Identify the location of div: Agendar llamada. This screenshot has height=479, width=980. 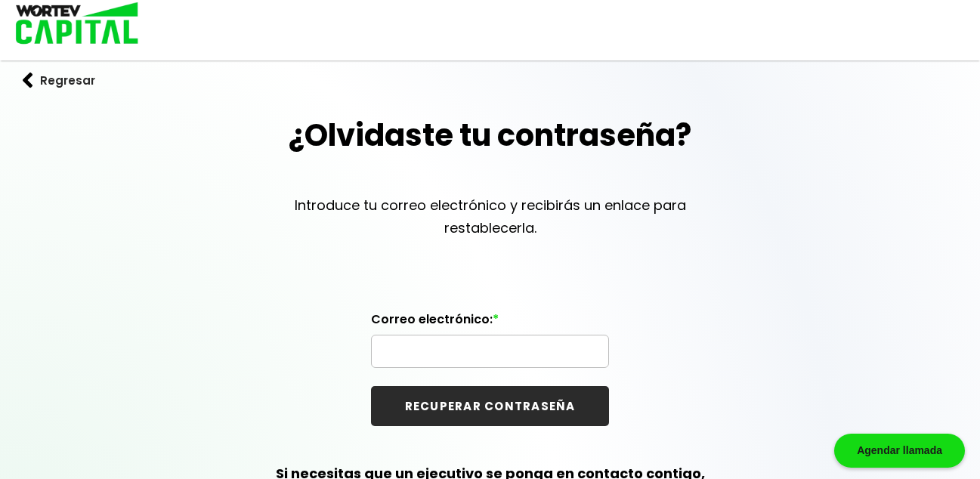
(899, 450).